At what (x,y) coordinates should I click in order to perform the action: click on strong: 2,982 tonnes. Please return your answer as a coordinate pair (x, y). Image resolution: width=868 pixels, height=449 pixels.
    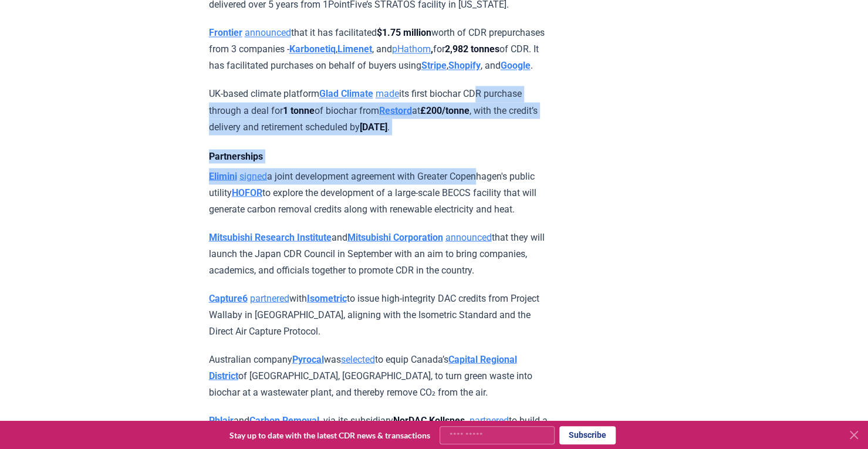
    Looking at the image, I should click on (472, 49).